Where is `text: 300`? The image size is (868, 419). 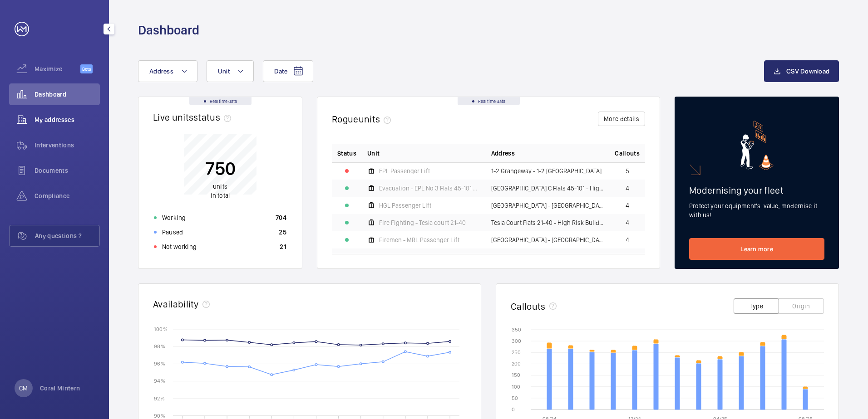 text: 300 is located at coordinates (516, 341).